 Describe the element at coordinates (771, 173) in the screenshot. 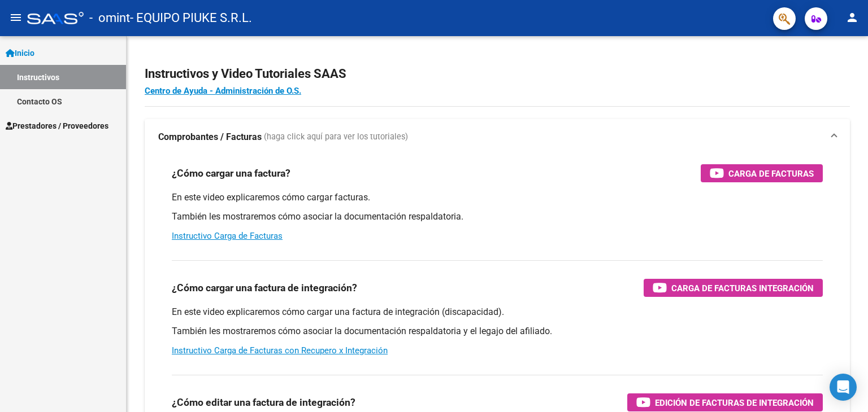

I see `span: Carga de Facturas` at that location.